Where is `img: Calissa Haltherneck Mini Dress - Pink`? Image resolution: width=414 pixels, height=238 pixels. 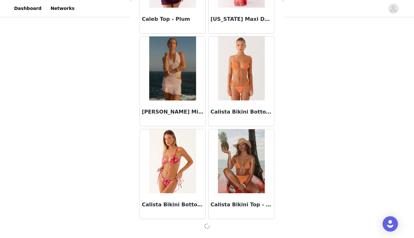
img: Calissa Haltherneck Mini Dress - Pink is located at coordinates (172, 69).